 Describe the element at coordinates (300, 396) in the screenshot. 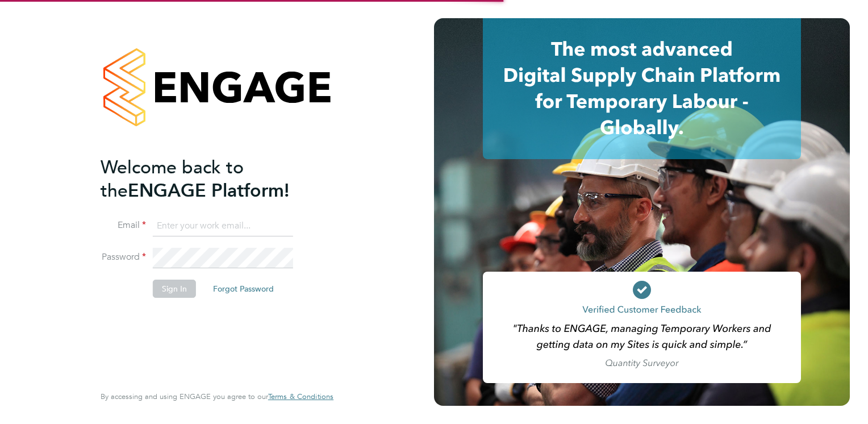

I see `span: Terms & Conditions` at that location.